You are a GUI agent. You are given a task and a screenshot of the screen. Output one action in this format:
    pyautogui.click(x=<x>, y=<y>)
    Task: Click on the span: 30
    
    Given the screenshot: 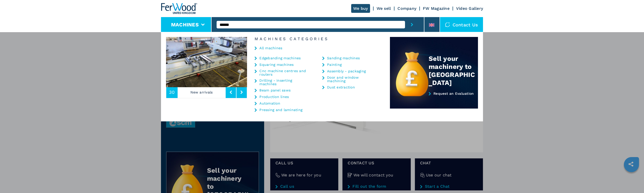 What is the action you would take?
    pyautogui.click(x=172, y=92)
    